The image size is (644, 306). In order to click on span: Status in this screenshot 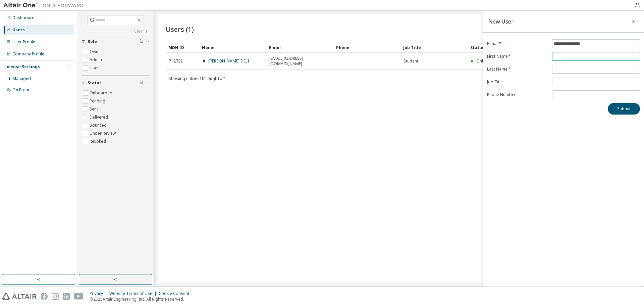, I will do `click(94, 83)`.